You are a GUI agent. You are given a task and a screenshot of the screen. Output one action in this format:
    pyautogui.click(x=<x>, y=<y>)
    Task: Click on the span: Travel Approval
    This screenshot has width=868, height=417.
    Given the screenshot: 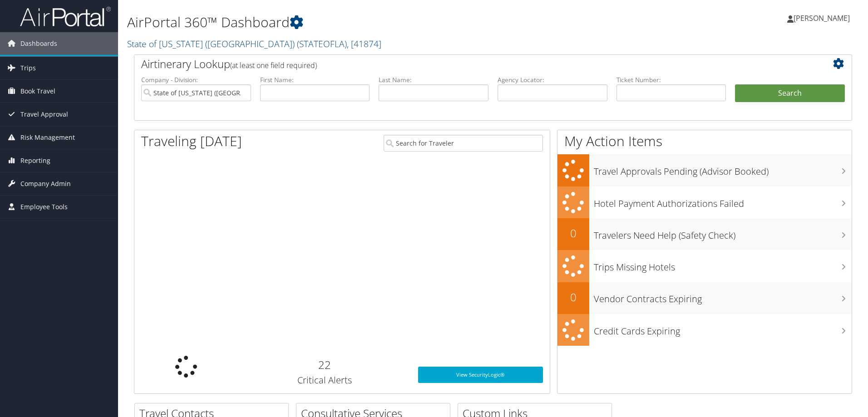 What is the action you would take?
    pyautogui.click(x=44, y=114)
    